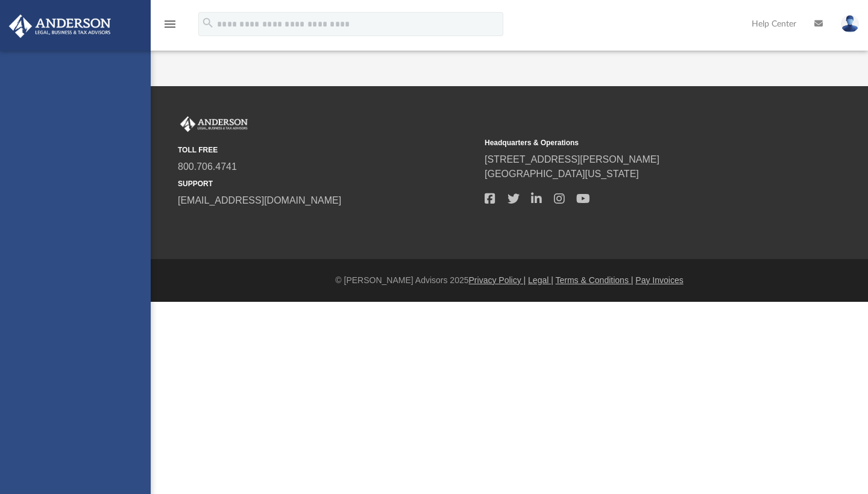 The image size is (868, 494). What do you see at coordinates (208, 23) in the screenshot?
I see `i: search` at bounding box center [208, 23].